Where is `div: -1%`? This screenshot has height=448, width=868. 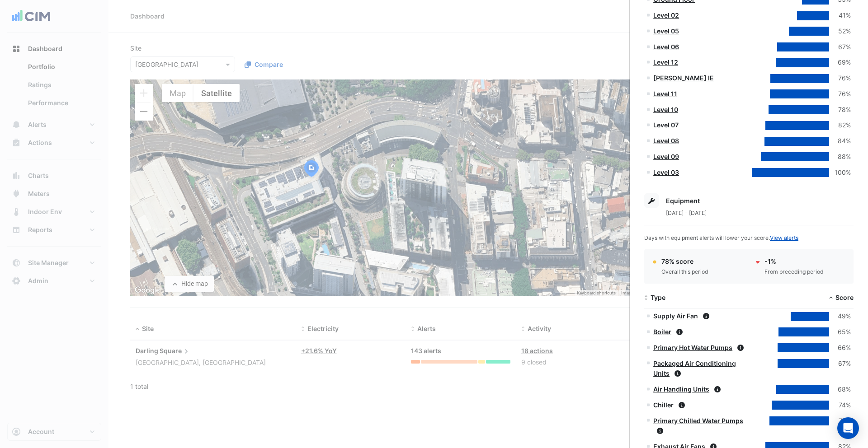
div: -1% is located at coordinates (794, 261).